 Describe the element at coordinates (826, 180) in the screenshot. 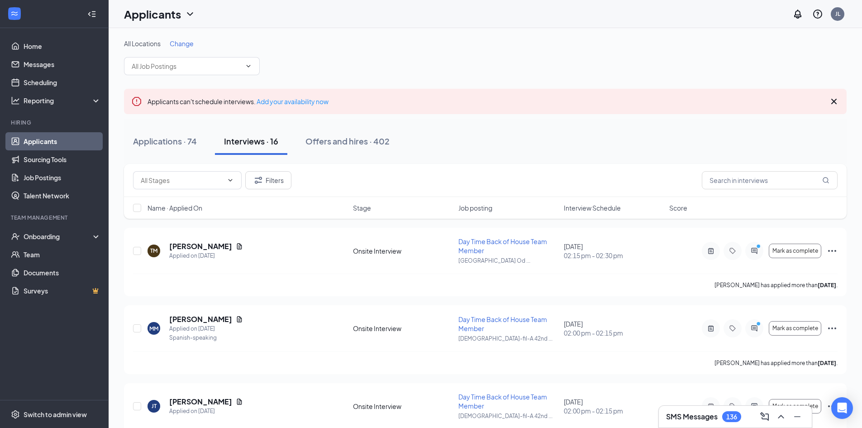

I see `svg: MagnifyingGlass` at that location.